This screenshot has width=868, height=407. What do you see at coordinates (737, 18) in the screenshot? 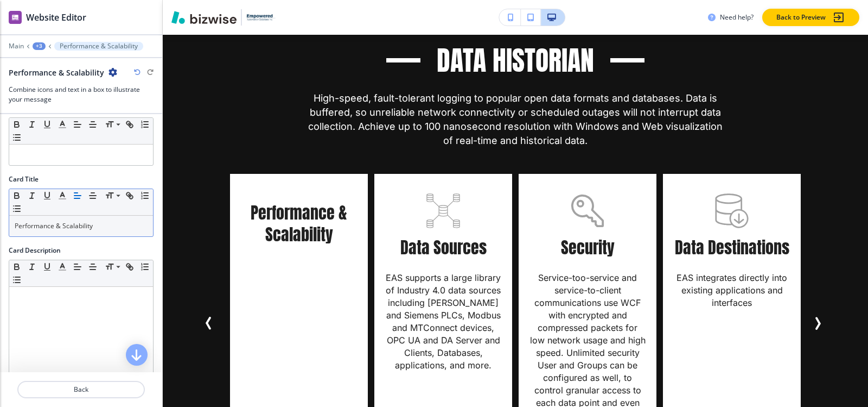
I see `h3: Need help?` at bounding box center [737, 18].